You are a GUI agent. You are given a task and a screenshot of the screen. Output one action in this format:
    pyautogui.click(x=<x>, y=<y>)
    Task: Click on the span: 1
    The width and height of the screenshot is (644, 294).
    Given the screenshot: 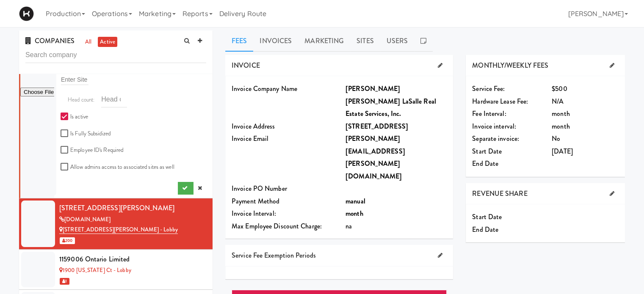 What is the action you would take?
    pyautogui.click(x=64, y=282)
    